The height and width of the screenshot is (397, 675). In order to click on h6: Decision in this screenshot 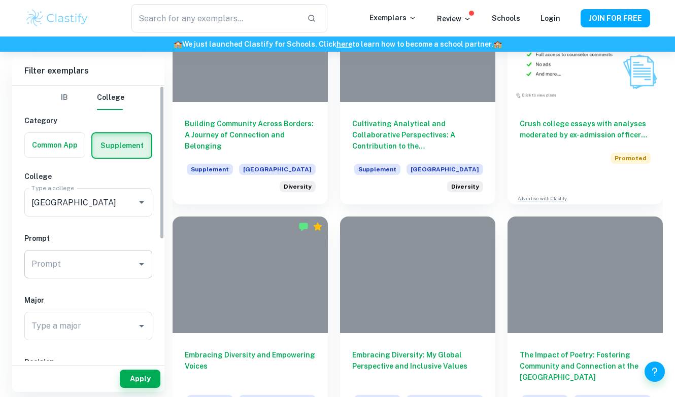, I will do `click(88, 362)`.